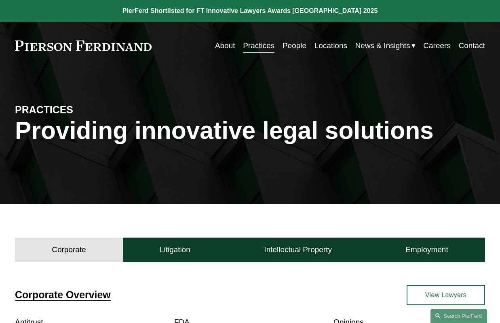 This screenshot has width=500, height=323. I want to click on a: Search this site, so click(459, 315).